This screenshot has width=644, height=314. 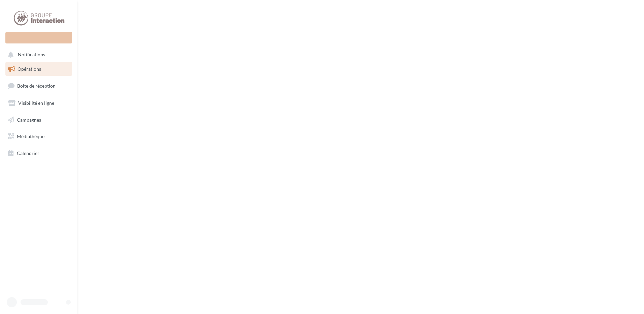 I want to click on span: Notifications, so click(x=31, y=54).